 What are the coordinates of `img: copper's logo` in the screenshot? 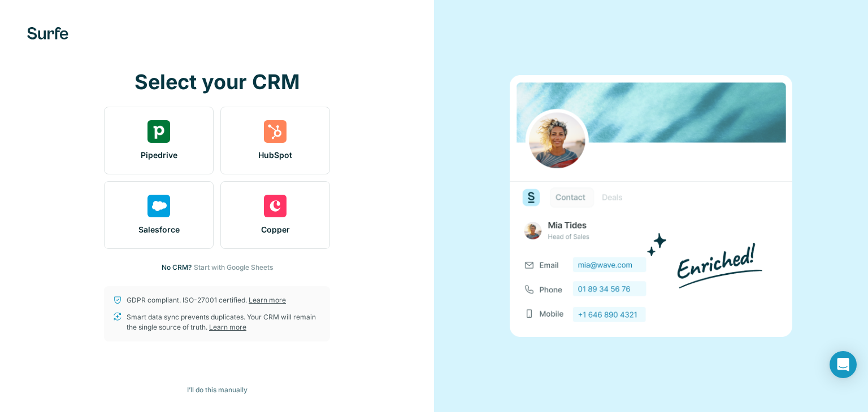 It's located at (275, 206).